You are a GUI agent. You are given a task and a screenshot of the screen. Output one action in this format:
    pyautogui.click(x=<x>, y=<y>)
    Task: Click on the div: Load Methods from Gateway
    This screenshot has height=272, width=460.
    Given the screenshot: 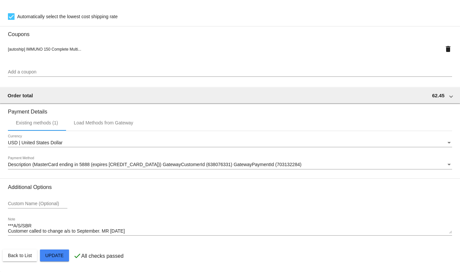 What is the action you would take?
    pyautogui.click(x=104, y=123)
    